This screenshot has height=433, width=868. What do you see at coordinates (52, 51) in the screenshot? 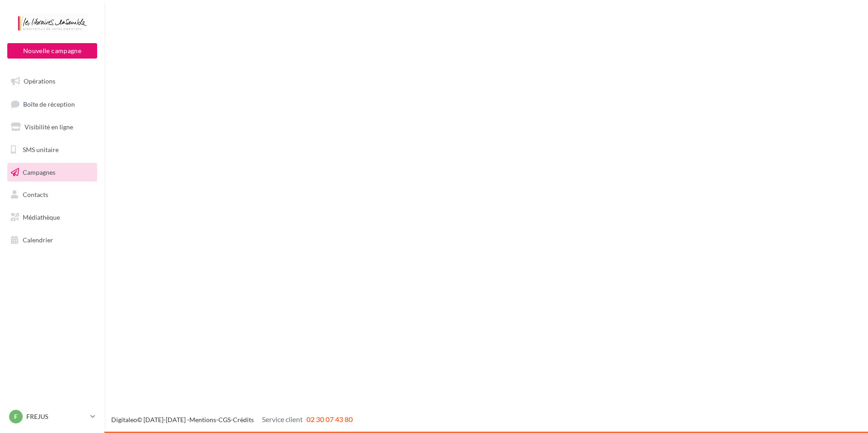
I see `button: Nouvelle campagne` at bounding box center [52, 51].